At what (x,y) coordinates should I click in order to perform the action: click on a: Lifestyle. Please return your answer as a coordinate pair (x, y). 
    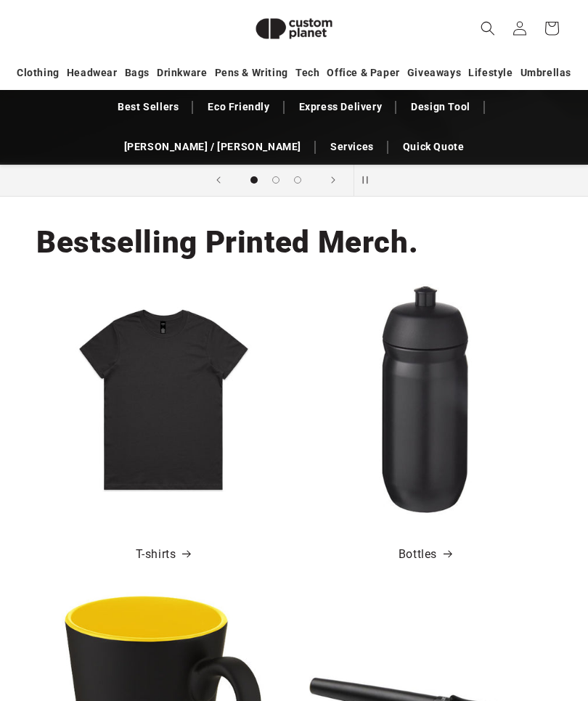
    Looking at the image, I should click on (490, 73).